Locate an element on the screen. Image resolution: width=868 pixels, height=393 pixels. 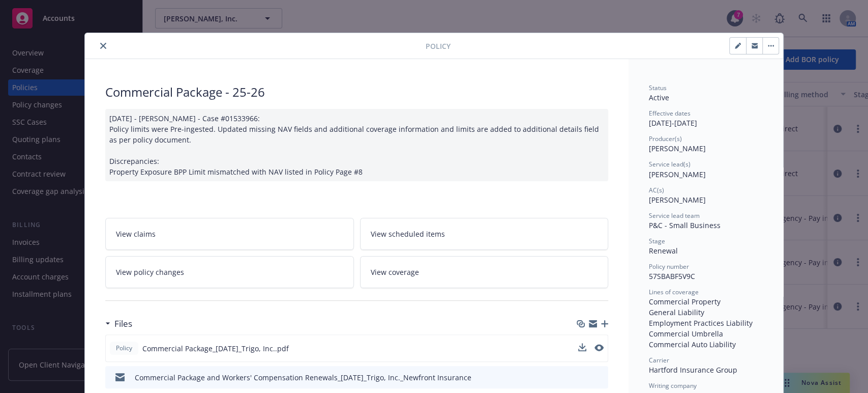
span: AC(s) is located at coordinates (656, 190).